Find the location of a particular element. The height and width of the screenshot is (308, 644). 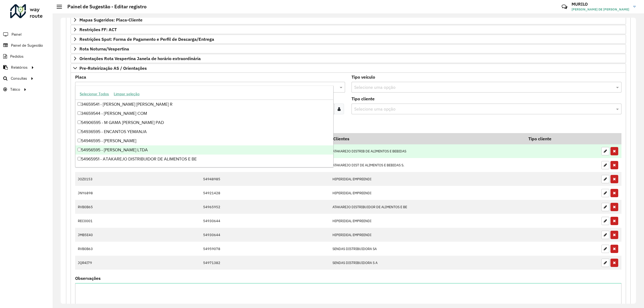

span: Orientações Rota Vespertina Janela de horário extraordinária is located at coordinates (140, 58).